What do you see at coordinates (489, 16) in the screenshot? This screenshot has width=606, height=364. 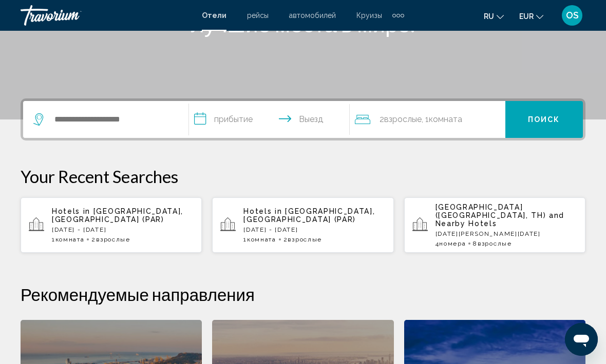 I see `span: ru` at bounding box center [489, 16].